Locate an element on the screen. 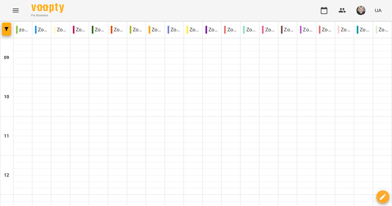 The image size is (392, 206). p: Zoom Єлизавета is located at coordinates (136, 30).